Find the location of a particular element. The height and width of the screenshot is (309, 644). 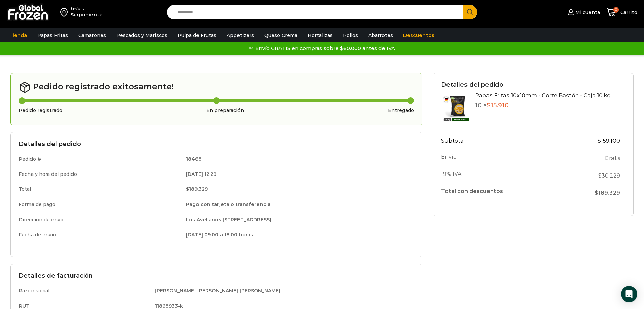

td: Fecha y hora del pedido is located at coordinates (100, 175).